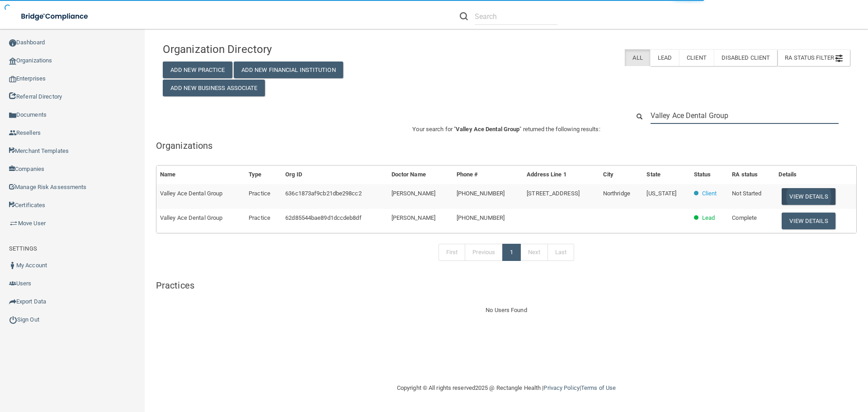 The width and height of the screenshot is (868, 412). I want to click on a: Terms of Use, so click(598, 387).